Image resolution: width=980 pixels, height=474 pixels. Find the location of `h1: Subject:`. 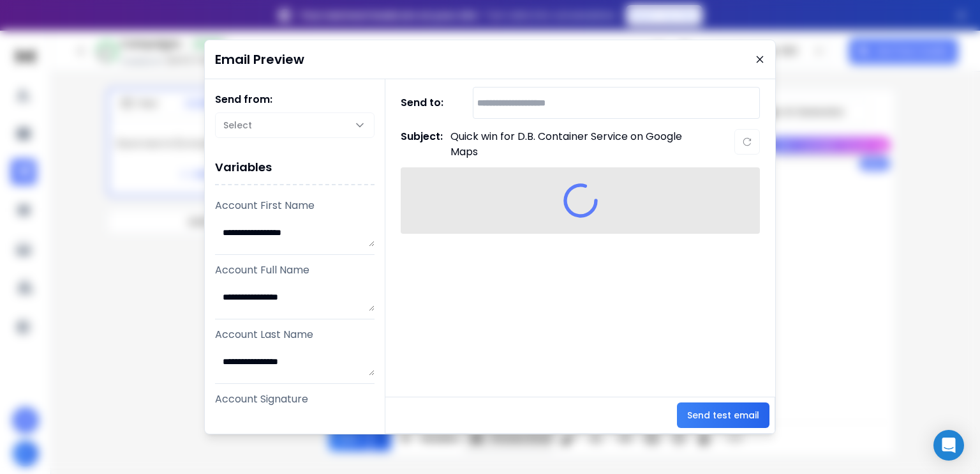

h1: Subject: is located at coordinates (422, 144).